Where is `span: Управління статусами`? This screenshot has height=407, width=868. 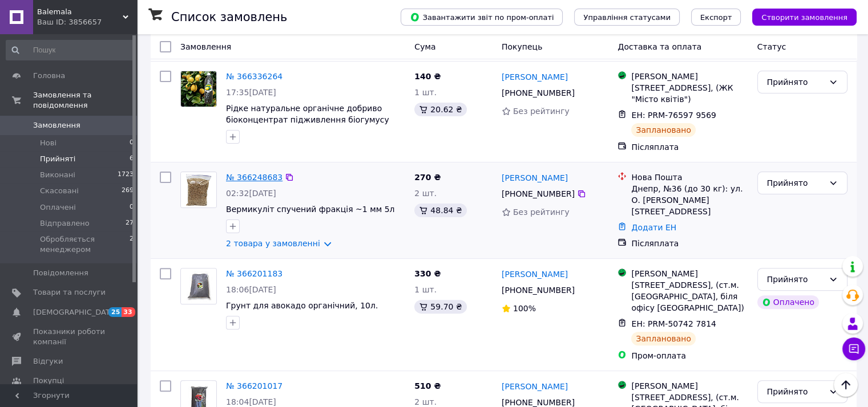
span: Управління статусами is located at coordinates (627, 17).